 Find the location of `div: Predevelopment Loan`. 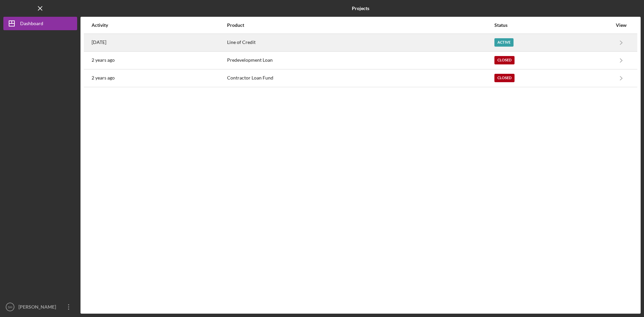

div: Predevelopment Loan is located at coordinates (360, 60).